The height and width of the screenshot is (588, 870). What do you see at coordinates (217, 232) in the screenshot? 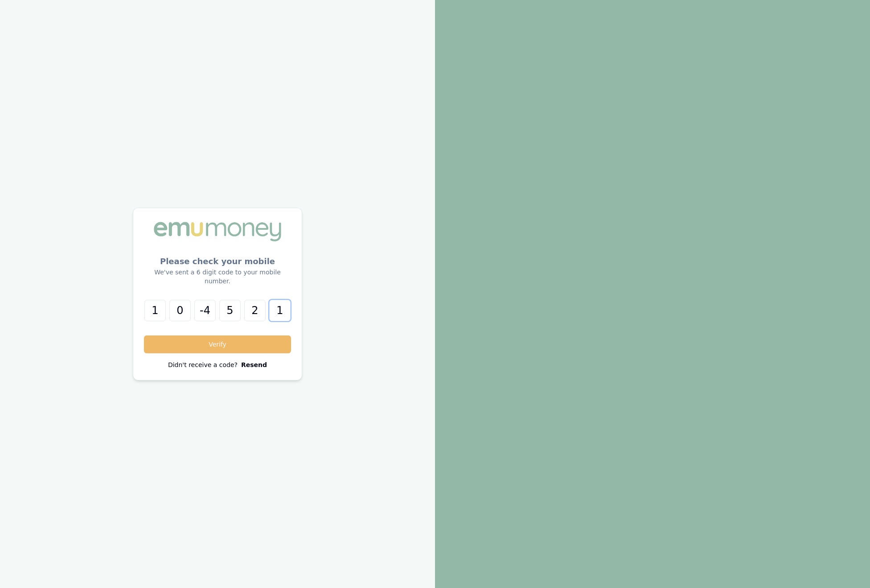
I see `img: Emu Money` at bounding box center [217, 232].